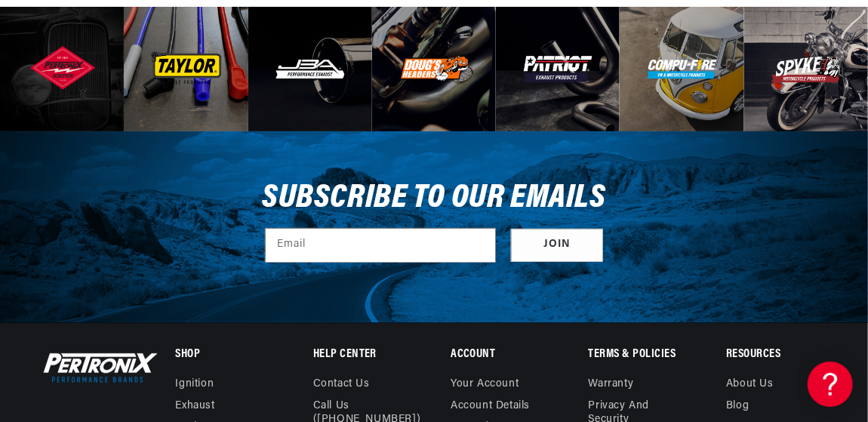 The height and width of the screenshot is (422, 868). I want to click on a: Blog, so click(737, 405).